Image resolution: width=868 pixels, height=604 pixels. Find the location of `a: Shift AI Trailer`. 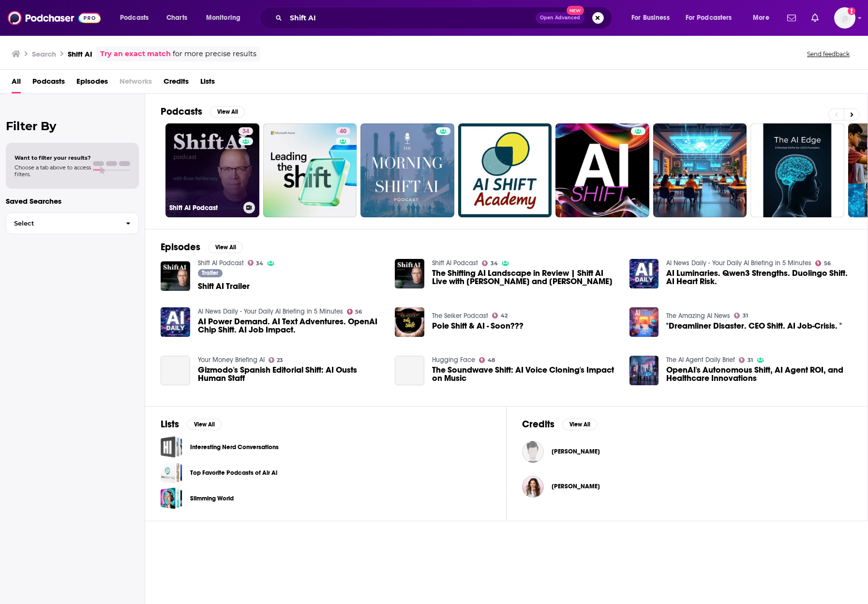

a: Shift AI Trailer is located at coordinates (175, 276).